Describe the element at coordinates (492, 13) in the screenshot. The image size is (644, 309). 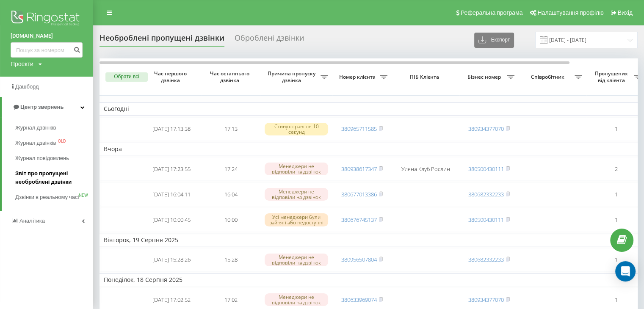
I see `span: Реферальна програма` at that location.